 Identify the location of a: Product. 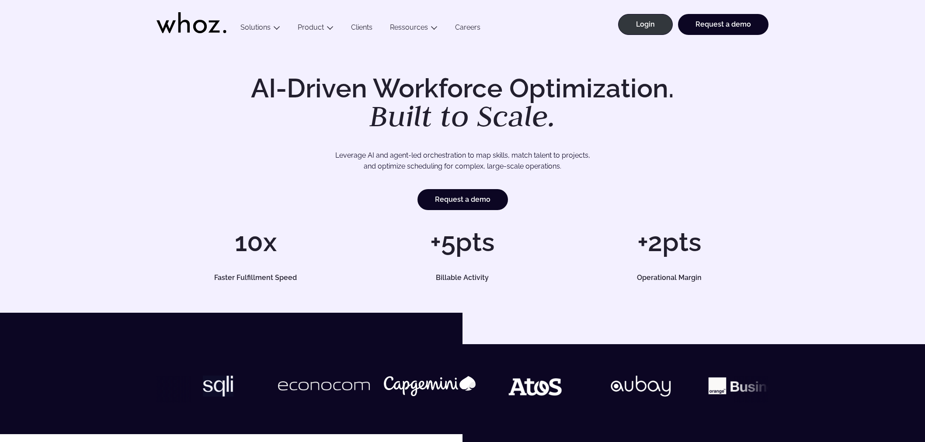
(311, 27).